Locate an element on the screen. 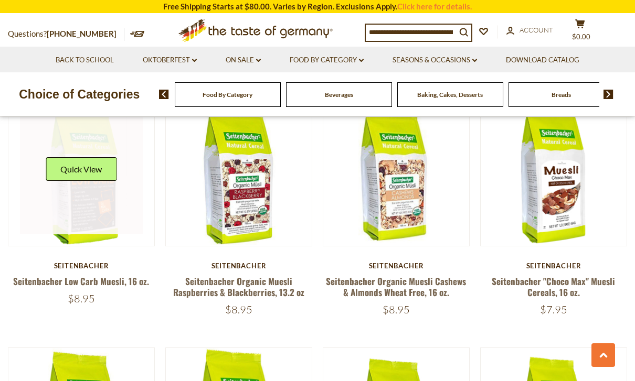 This screenshot has width=635, height=381. a: Back to School is located at coordinates (84, 60).